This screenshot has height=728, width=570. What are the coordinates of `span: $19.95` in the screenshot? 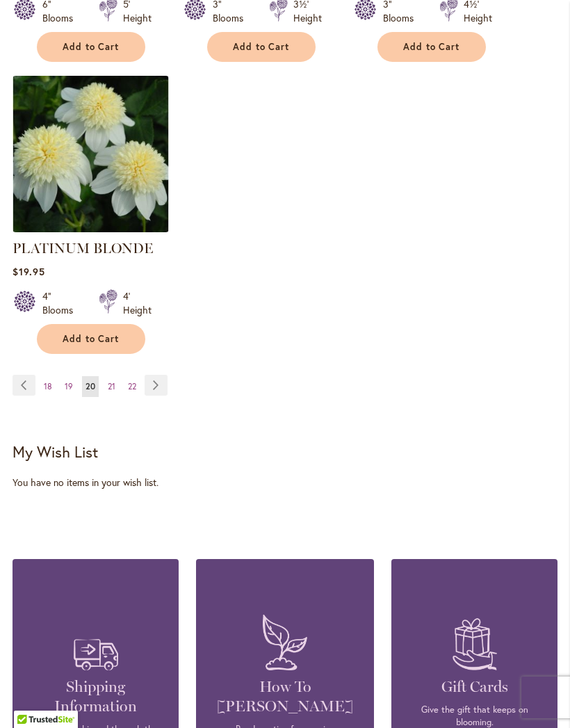 It's located at (28, 271).